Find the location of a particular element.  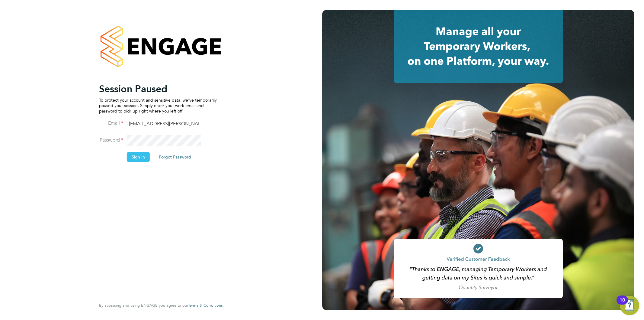

p: To protect your account and sensitive data, we've temporarily paused your session. Simply enter y... is located at coordinates (157, 106).